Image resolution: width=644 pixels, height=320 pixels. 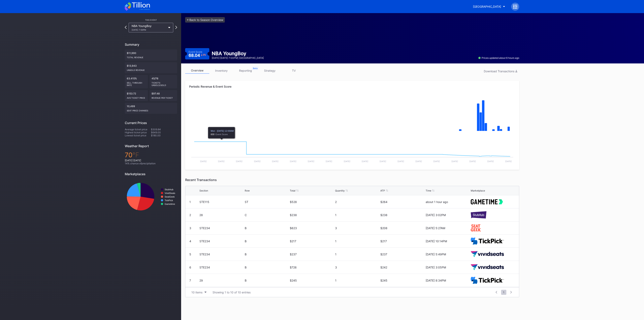 What do you see at coordinates (448, 202) in the screenshot?
I see `div: about 1 hour ago` at bounding box center [448, 202].